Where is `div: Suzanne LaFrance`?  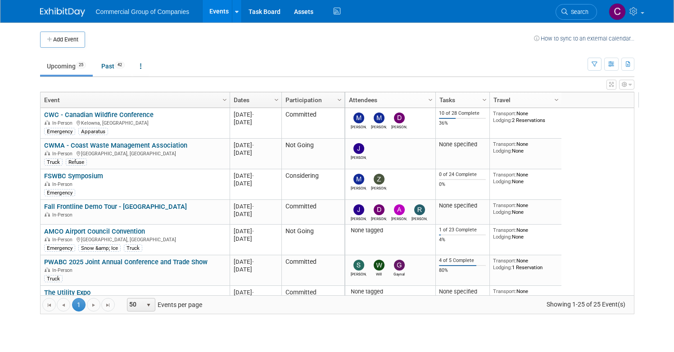
div: Suzanne LaFrance is located at coordinates (358, 273).